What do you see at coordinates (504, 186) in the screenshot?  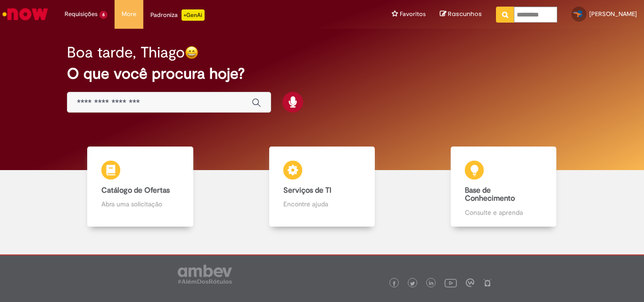 I see `a: Base de Conhecimento Consulte e aprenda` at bounding box center [504, 186].